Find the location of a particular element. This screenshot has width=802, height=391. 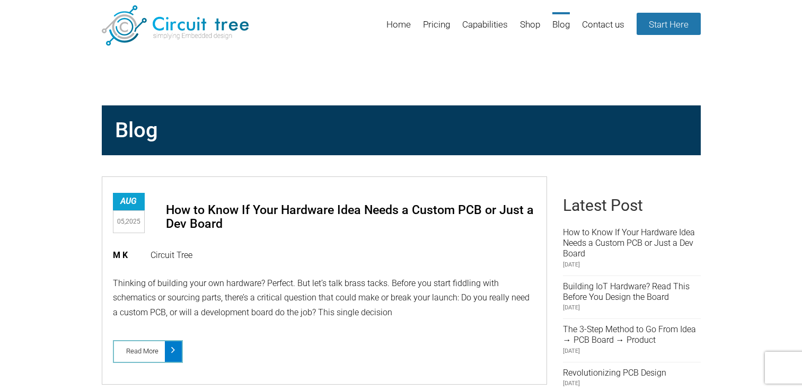

a: The 3-Step Method to Go From Idea → PCB Board → Product is located at coordinates (629, 335).